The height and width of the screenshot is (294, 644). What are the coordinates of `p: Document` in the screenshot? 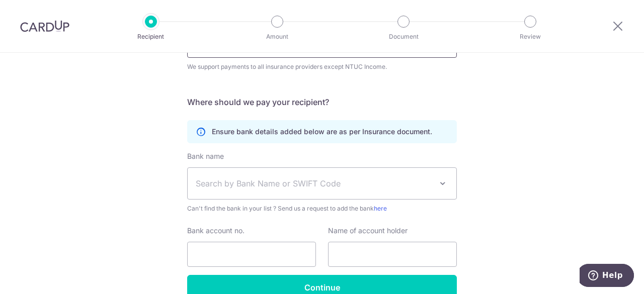 It's located at (404, 36).